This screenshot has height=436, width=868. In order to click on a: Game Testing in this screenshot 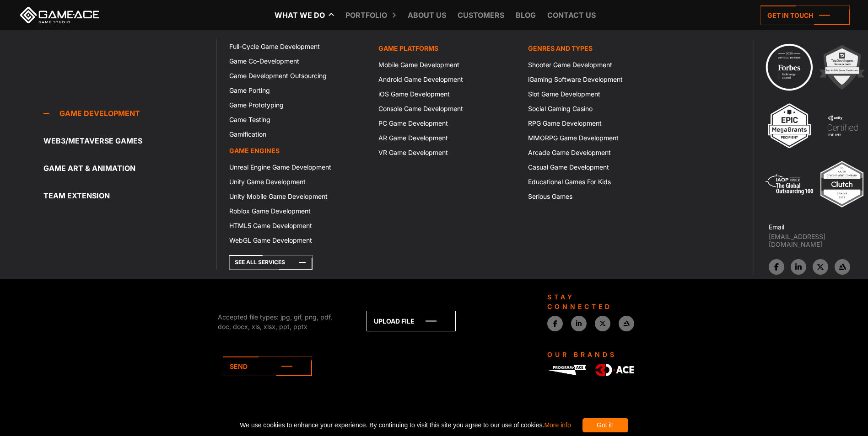, I will do `click(299, 120)`.